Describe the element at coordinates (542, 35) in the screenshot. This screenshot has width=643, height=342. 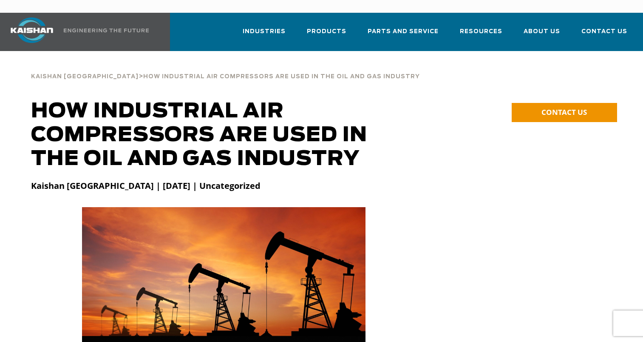
I see `a: About Us` at that location.